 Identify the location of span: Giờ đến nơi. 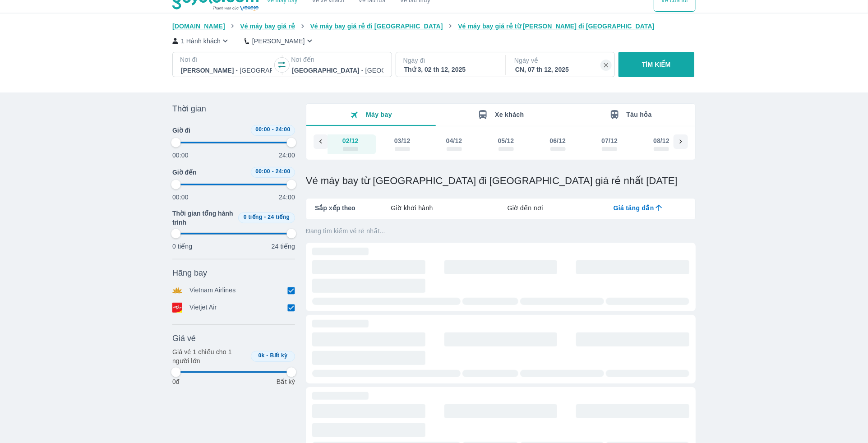
(525, 208).